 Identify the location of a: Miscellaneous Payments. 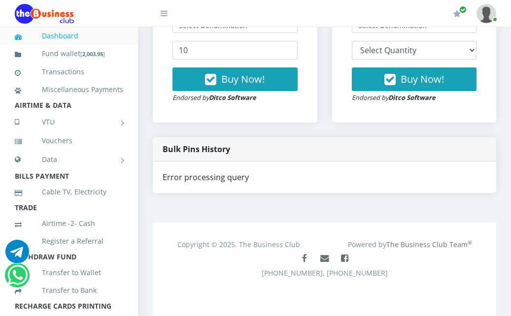
(69, 90).